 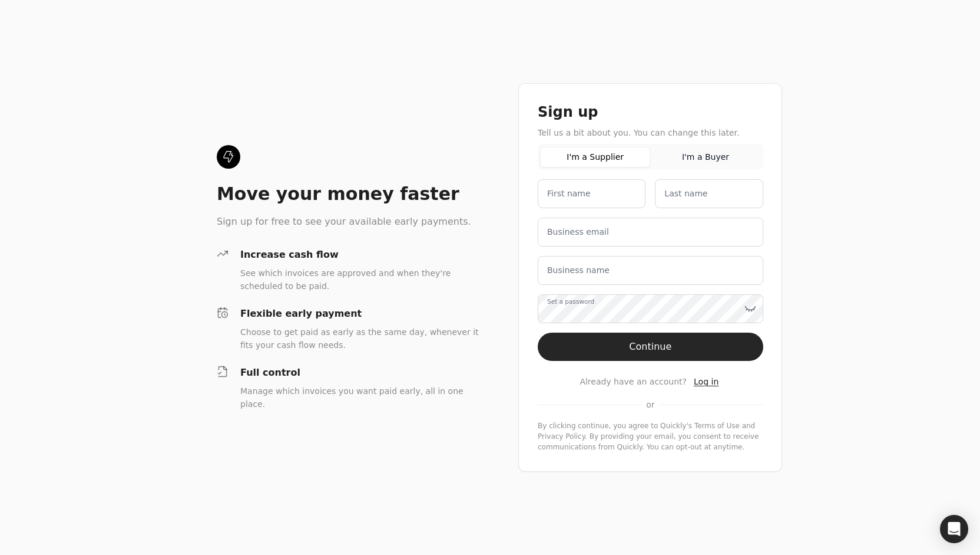 What do you see at coordinates (685, 194) in the screenshot?
I see `label: Last name` at bounding box center [685, 194].